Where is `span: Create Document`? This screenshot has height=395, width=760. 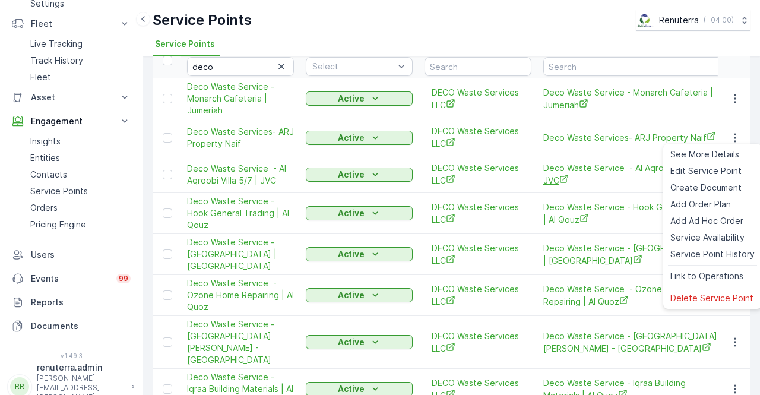
span: Create Document is located at coordinates (706, 188).